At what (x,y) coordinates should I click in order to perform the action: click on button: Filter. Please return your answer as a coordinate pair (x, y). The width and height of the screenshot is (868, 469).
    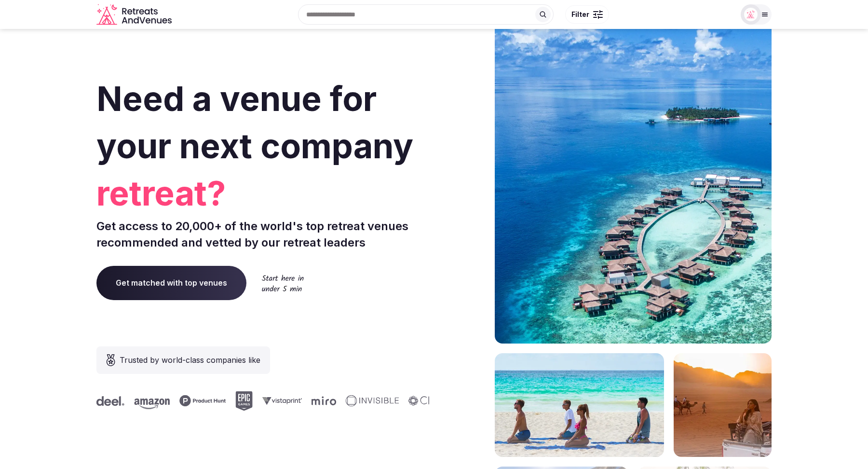
    Looking at the image, I should click on (587, 15).